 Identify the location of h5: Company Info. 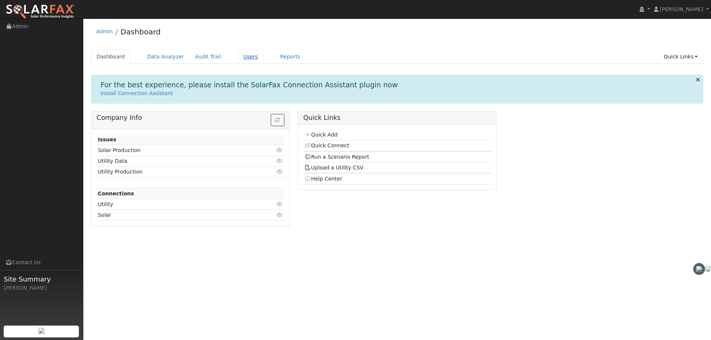
(190, 118).